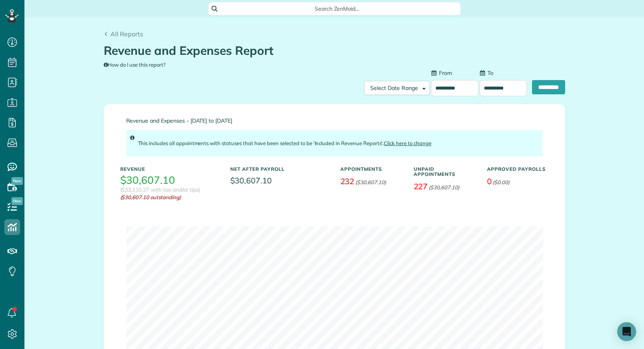 The image size is (644, 349). Describe the element at coordinates (486, 73) in the screenshot. I see `label: To` at that location.